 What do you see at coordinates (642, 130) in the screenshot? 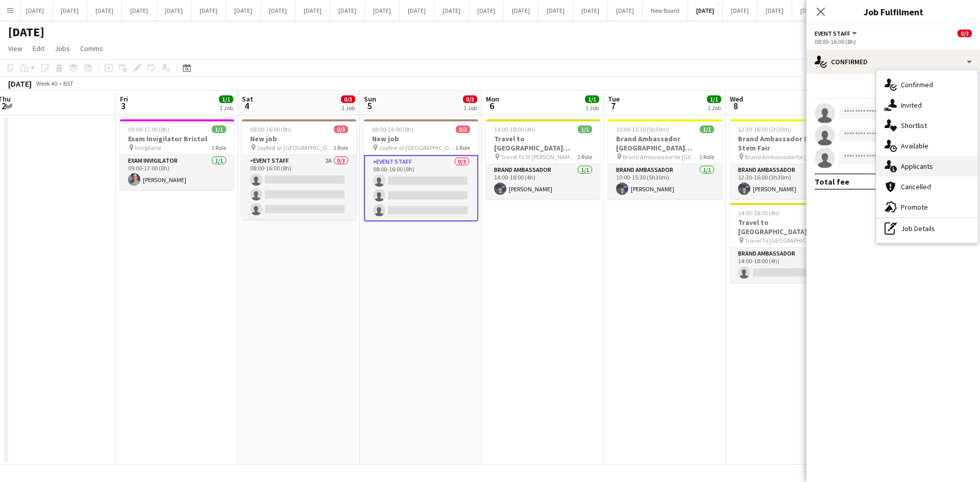
I see `span: 10:00-15:30 (5h30m)` at bounding box center [642, 130].